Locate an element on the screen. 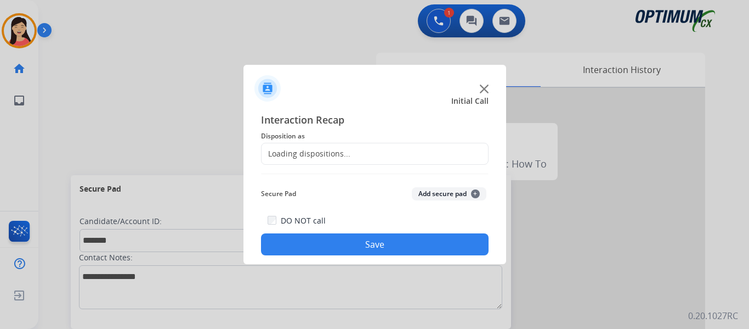 The image size is (749, 329). p: 0.20.1027RC is located at coordinates (713, 315).